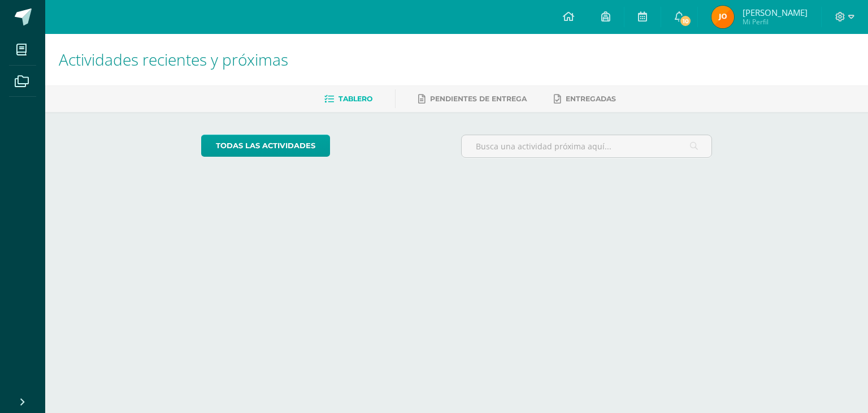 This screenshot has width=868, height=413. Describe the element at coordinates (355, 99) in the screenshot. I see `span: Tablero` at that location.